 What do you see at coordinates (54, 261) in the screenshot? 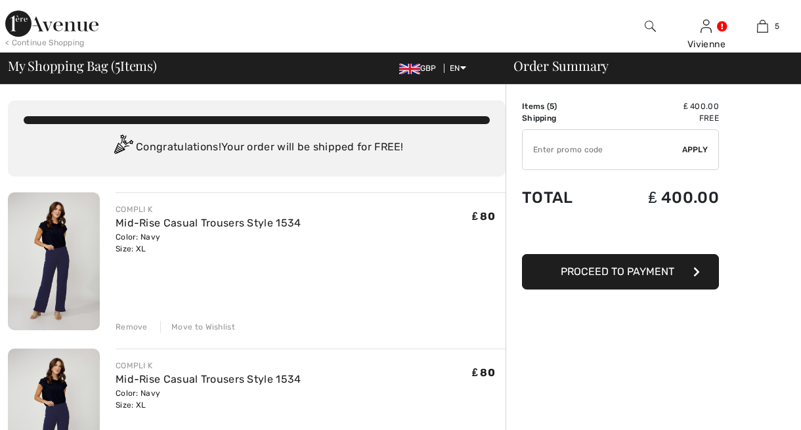
I see `img: Mid-Rise Casual Trousers Style 1534` at bounding box center [54, 261].